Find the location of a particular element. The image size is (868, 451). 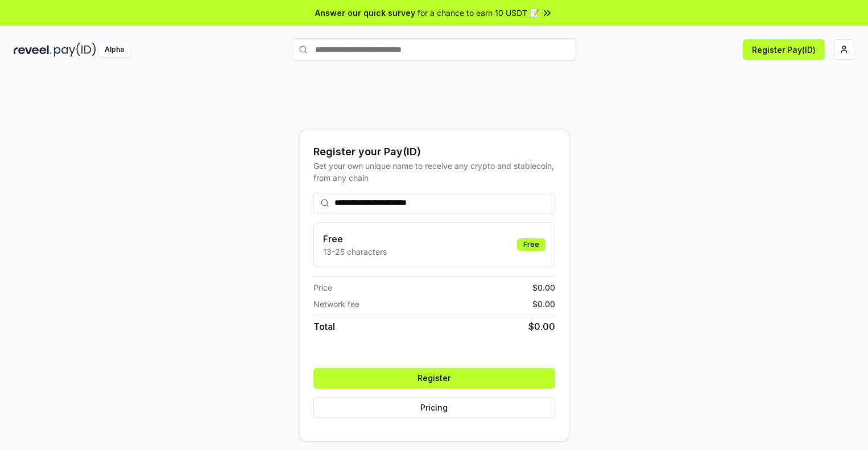

div: Alpha is located at coordinates (115, 49).